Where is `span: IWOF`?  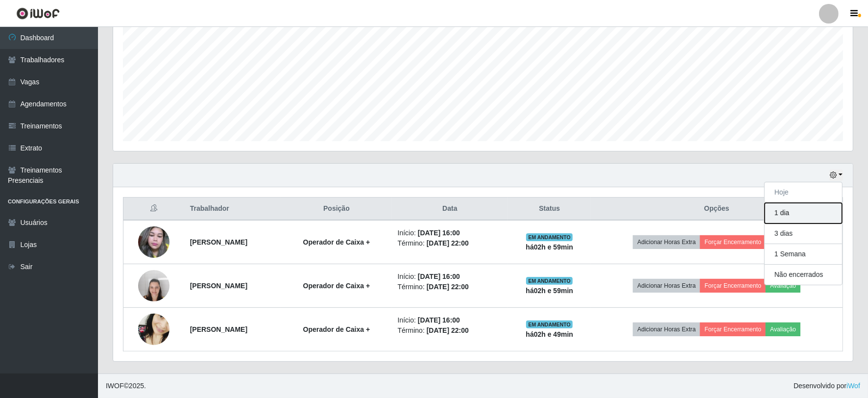 span: IWOF is located at coordinates (114, 385).